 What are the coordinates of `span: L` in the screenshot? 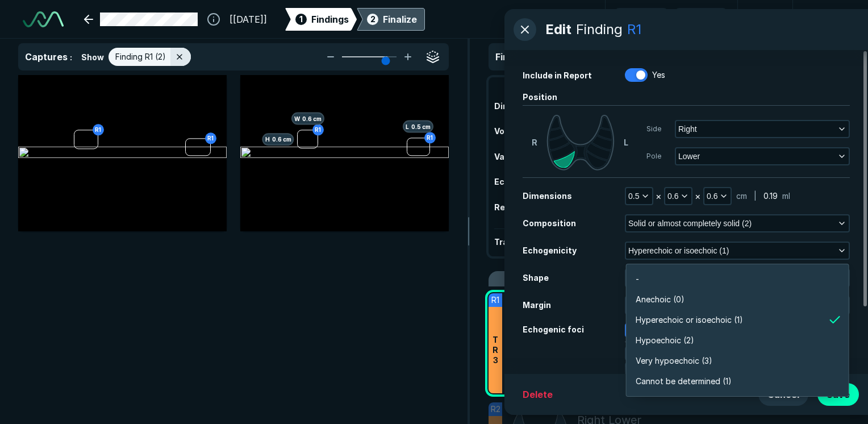 It's located at (625, 142).